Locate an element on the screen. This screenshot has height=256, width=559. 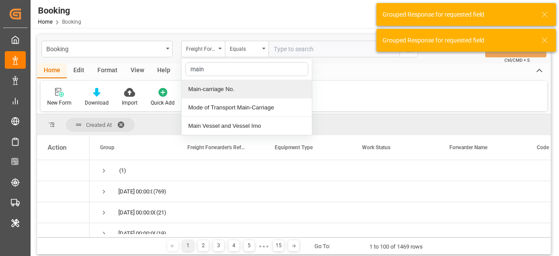
div: Home is located at coordinates (52, 71).